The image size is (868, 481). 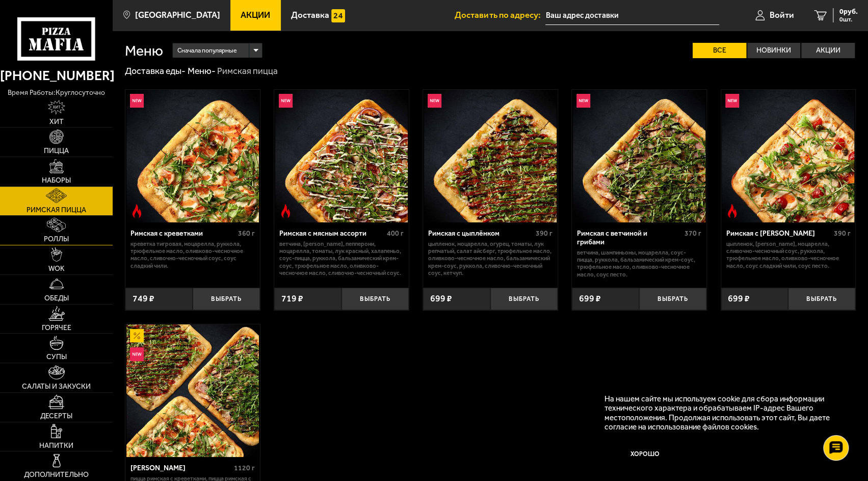 What do you see at coordinates (56, 151) in the screenshot?
I see `span: Пицца` at bounding box center [56, 151].